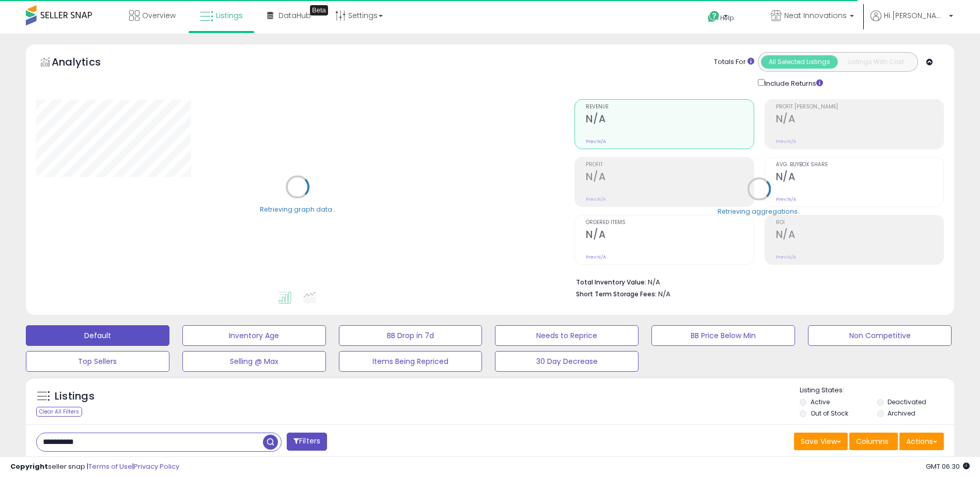 Image resolution: width=980 pixels, height=477 pixels. What do you see at coordinates (254, 361) in the screenshot?
I see `button: Selling @ Max` at bounding box center [254, 361].